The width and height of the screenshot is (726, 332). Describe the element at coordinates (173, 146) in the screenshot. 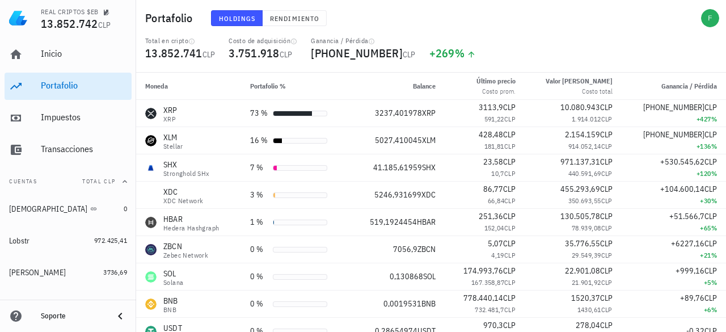

I see `div: Stellar` at that location.